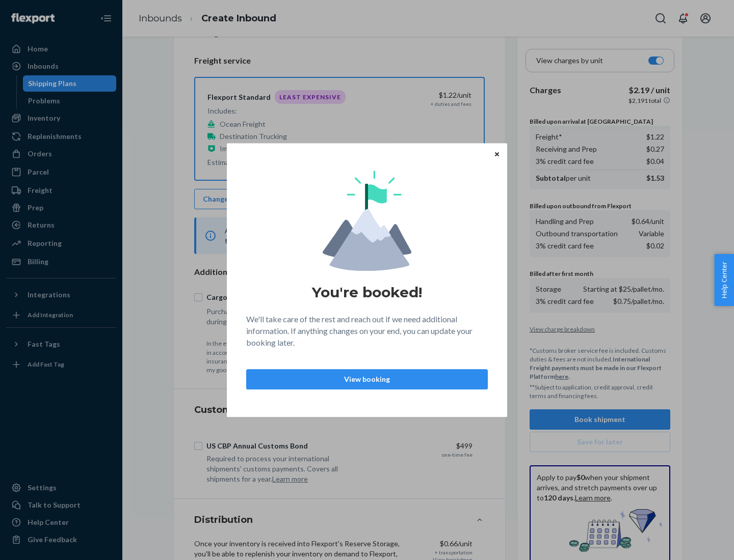 The image size is (734, 560). Describe the element at coordinates (367, 220) in the screenshot. I see `img: svg+xml,%3Csvg%20viewBox%3D%220%200%20174%20197%22%20fill%3D%22none%22%20xmlns%3D%22http%3A%2F%2F...` at that location.